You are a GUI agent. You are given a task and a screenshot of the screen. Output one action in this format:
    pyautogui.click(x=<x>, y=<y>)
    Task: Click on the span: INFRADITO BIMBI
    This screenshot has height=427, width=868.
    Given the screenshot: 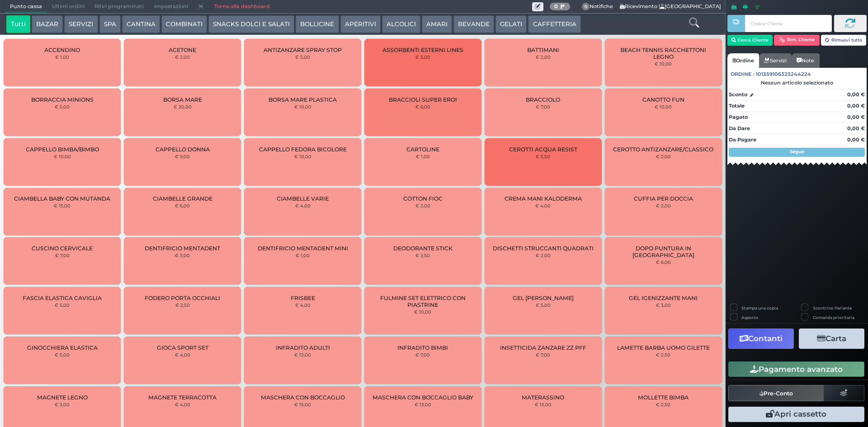 What is the action you would take?
    pyautogui.click(x=422, y=348)
    